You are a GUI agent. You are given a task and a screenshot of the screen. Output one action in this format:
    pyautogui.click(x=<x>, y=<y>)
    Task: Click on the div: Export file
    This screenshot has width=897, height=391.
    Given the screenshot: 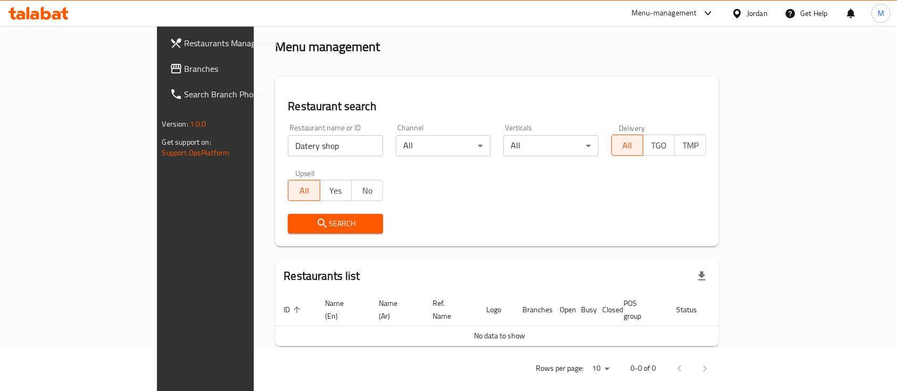 What is the action you would take?
    pyautogui.click(x=702, y=276)
    